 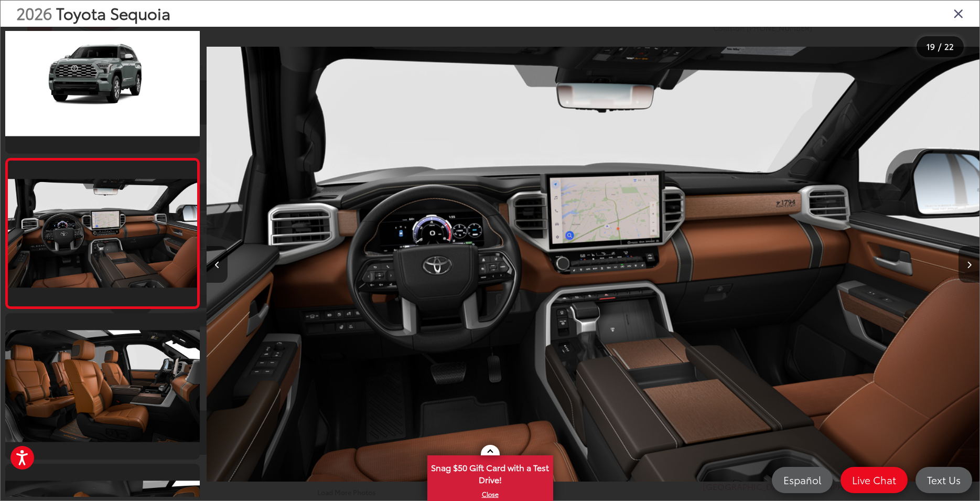 What do you see at coordinates (34, 13) in the screenshot?
I see `span: 2026` at bounding box center [34, 13].